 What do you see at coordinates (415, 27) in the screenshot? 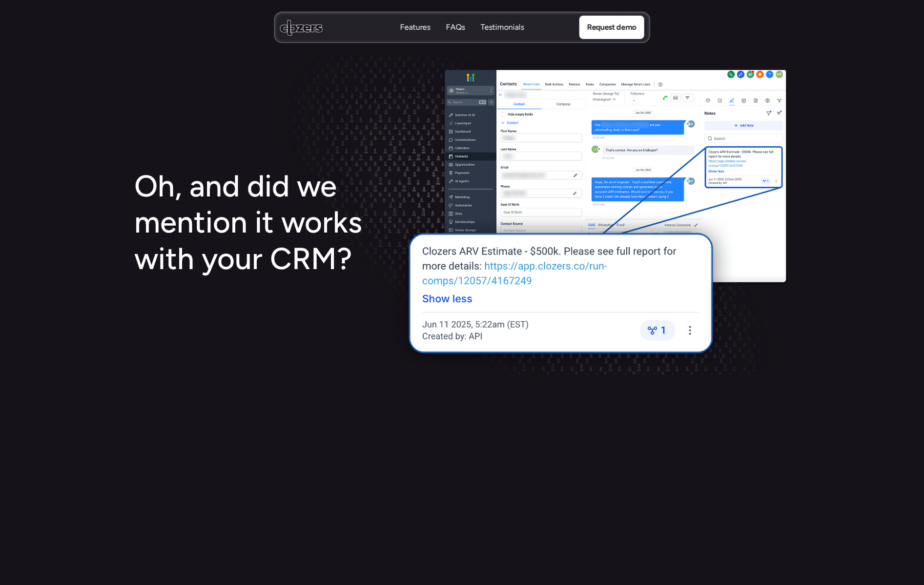
I see `p: Features` at bounding box center [415, 27].